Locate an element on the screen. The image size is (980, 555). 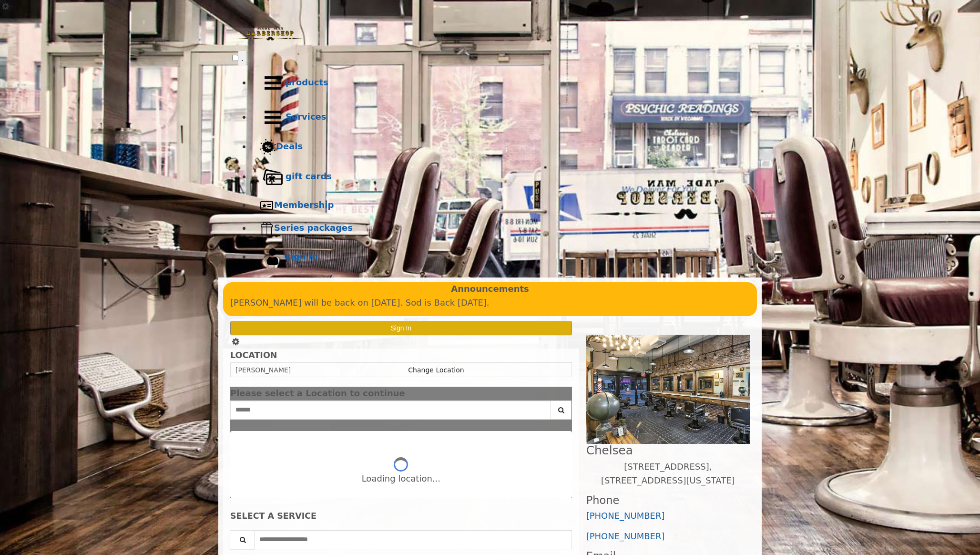
a: Series packagesSeries packages is located at coordinates (500, 228).